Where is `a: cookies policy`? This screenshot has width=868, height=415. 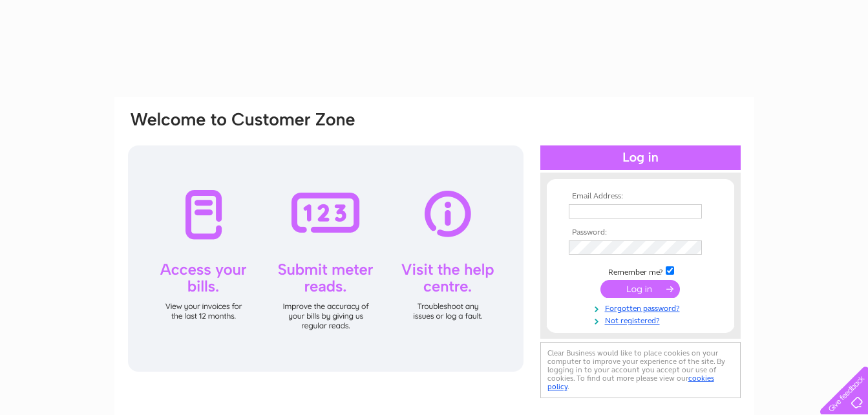 a: cookies policy is located at coordinates (630, 382).